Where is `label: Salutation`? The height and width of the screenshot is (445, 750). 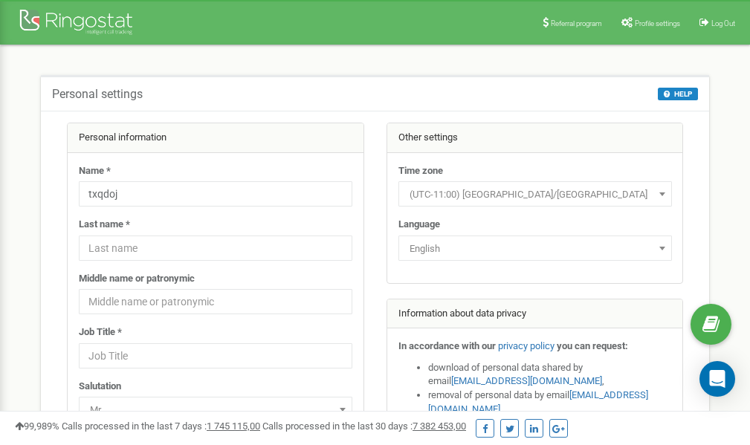 label: Salutation is located at coordinates (100, 386).